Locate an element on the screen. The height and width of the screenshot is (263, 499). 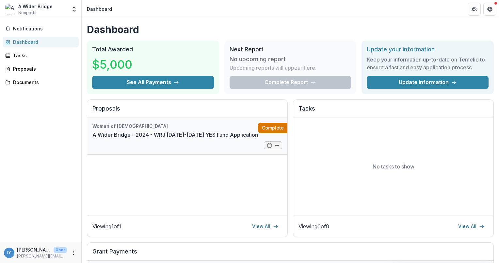
h2: Grant Payments is located at coordinates (291, 254).